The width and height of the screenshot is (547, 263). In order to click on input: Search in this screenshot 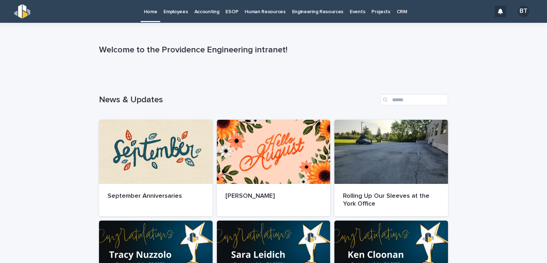, I will do `click(414, 100)`.